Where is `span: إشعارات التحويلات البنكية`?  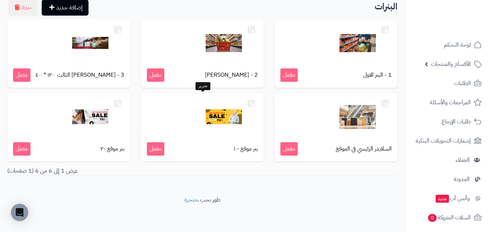 span: إشعارات التحويلات البنكية is located at coordinates (443, 141).